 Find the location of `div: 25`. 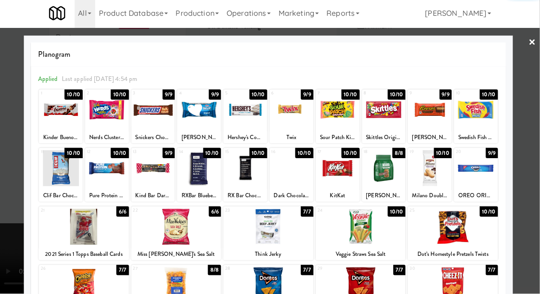

div: 25 is located at coordinates (432, 211).